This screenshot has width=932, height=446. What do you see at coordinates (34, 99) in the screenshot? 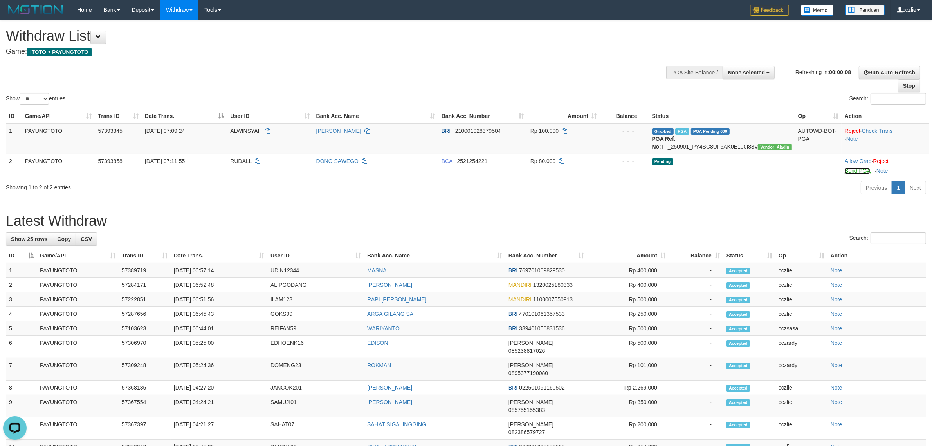
I see `select: Showentries` at bounding box center [34, 99].